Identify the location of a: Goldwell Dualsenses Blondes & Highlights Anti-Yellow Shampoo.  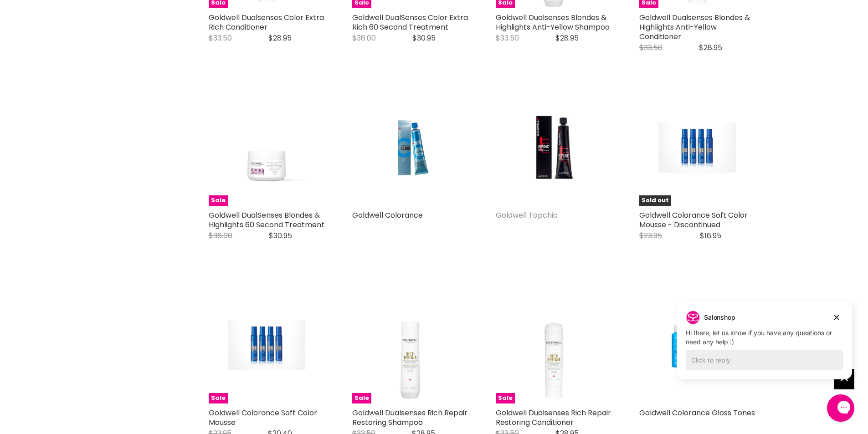
(553, 22).